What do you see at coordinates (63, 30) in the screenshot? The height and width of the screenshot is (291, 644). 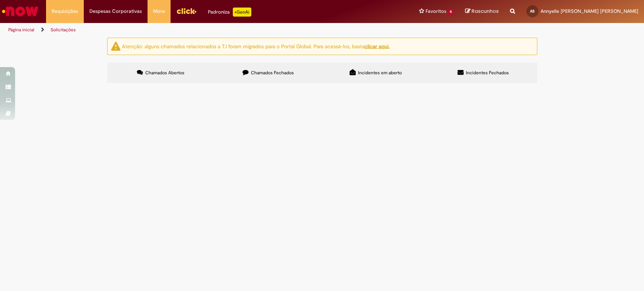 I see `a: Solicitações` at bounding box center [63, 30].